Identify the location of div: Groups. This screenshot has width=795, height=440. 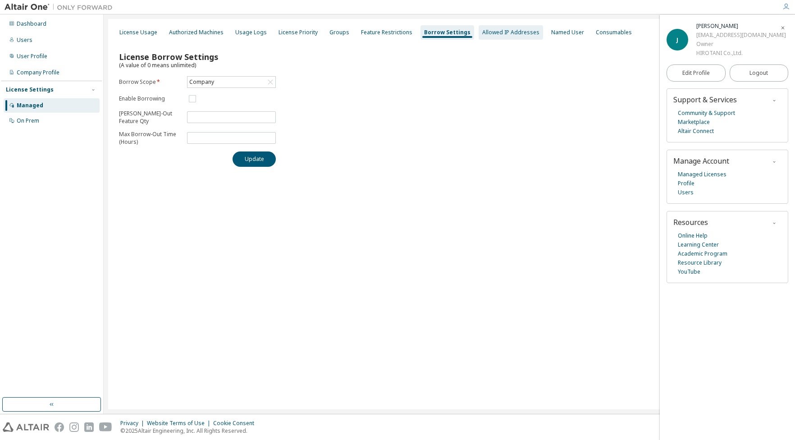
(339, 32).